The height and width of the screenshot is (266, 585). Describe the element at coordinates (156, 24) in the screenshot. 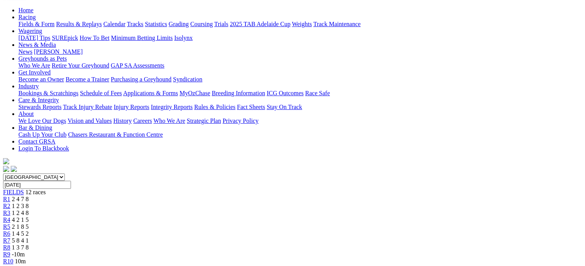

I see `a: Statistics` at that location.